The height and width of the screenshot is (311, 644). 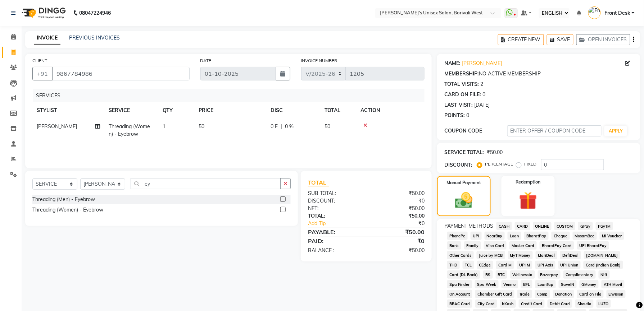 What do you see at coordinates (390, 110) in the screenshot?
I see `th: ACTION` at bounding box center [390, 110].